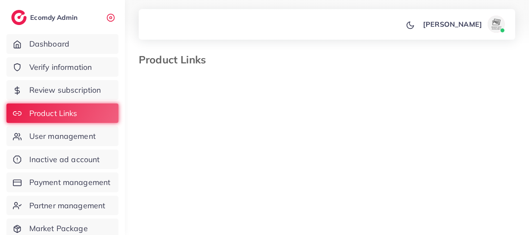 This screenshot has width=529, height=235. I want to click on span: User management, so click(62, 136).